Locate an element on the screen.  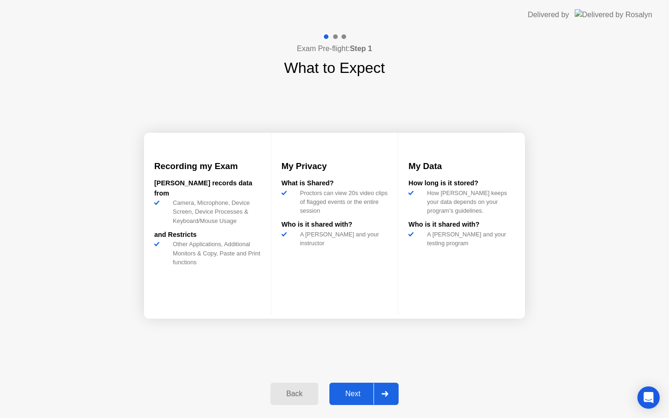
div: Delivered by is located at coordinates (548, 15).